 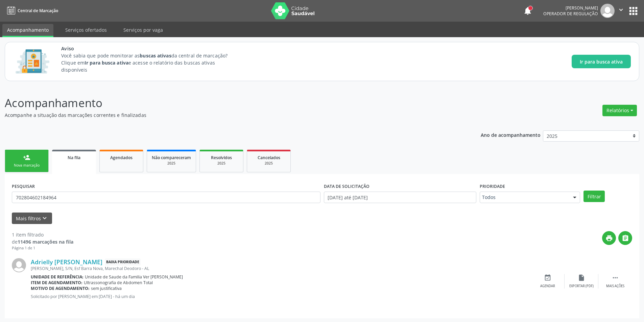 What do you see at coordinates (107, 62) in the screenshot?
I see `strong: Ir para busca ativa` at bounding box center [107, 62].